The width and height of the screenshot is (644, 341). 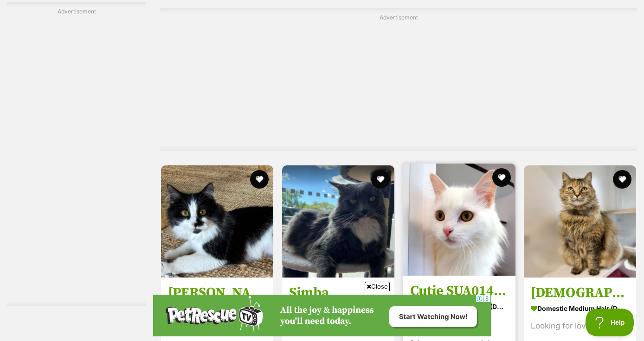 What do you see at coordinates (580, 221) in the screenshot?
I see `img: Lady Norris - Domestic Medium Hair (DMH) Cat` at bounding box center [580, 221].